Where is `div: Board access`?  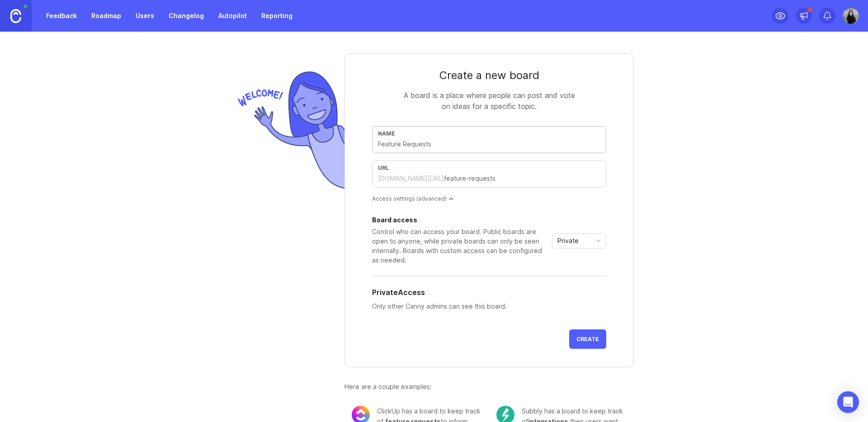
div: Board access is located at coordinates (460, 220).